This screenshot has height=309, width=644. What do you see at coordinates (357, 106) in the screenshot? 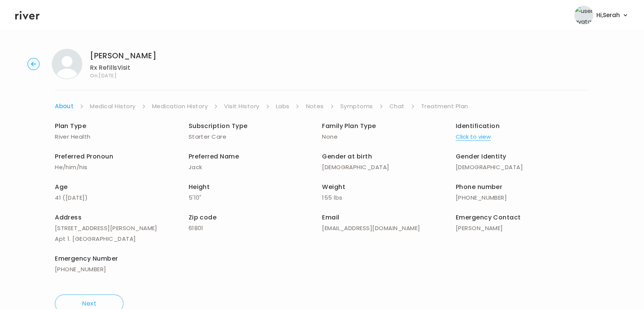
I see `a: Symptoms` at bounding box center [357, 106].